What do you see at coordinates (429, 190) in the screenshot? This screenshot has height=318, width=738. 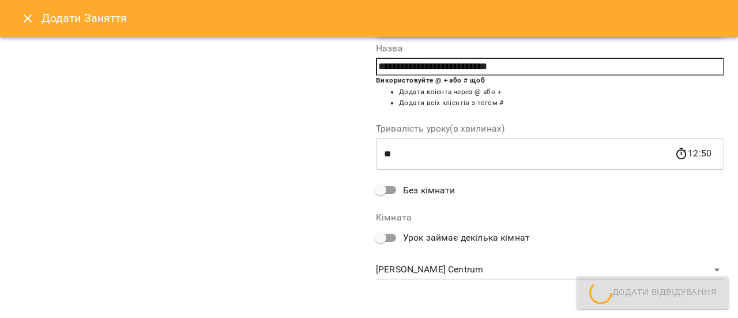 I see `span: Без кімнати` at bounding box center [429, 190].